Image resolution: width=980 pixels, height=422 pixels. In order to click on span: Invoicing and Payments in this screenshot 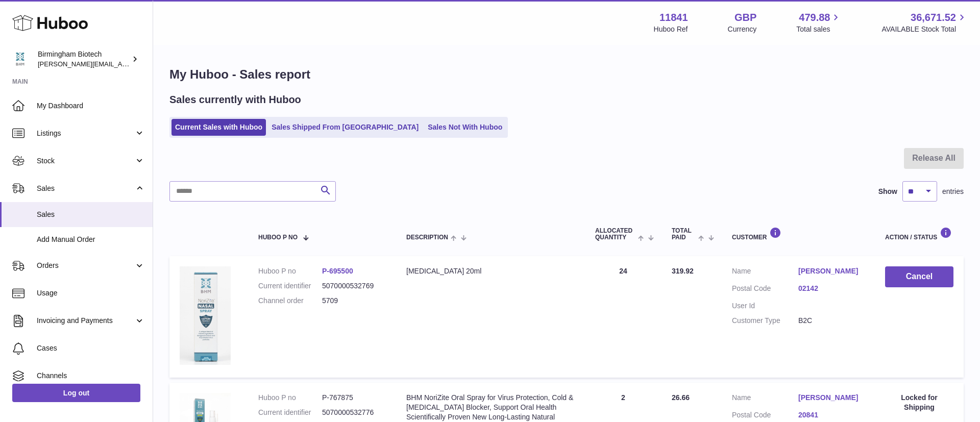, I will do `click(85, 321)`.